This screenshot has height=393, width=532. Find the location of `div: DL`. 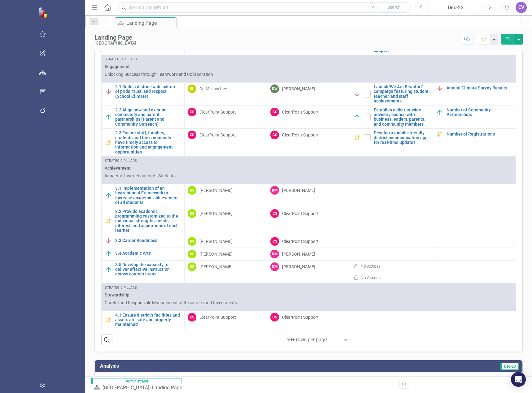

div: DL is located at coordinates (192, 89).